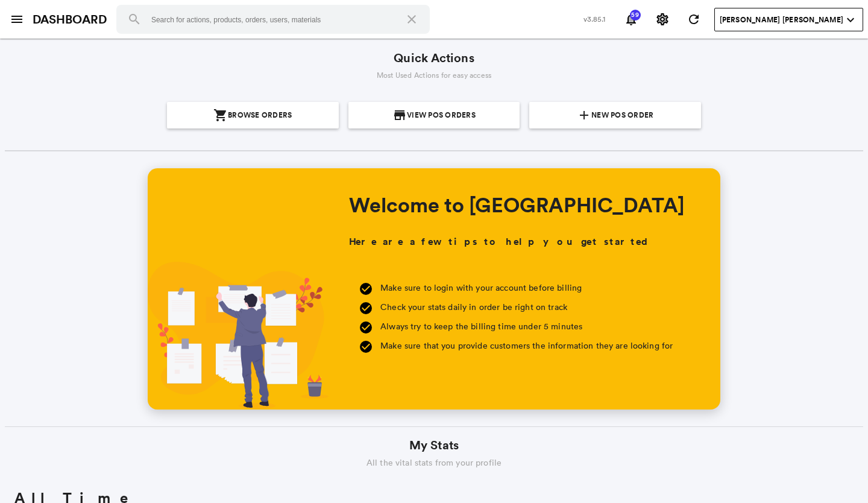 The width and height of the screenshot is (868, 503). What do you see at coordinates (622, 115) in the screenshot?
I see `span: New POS Order` at bounding box center [622, 115].